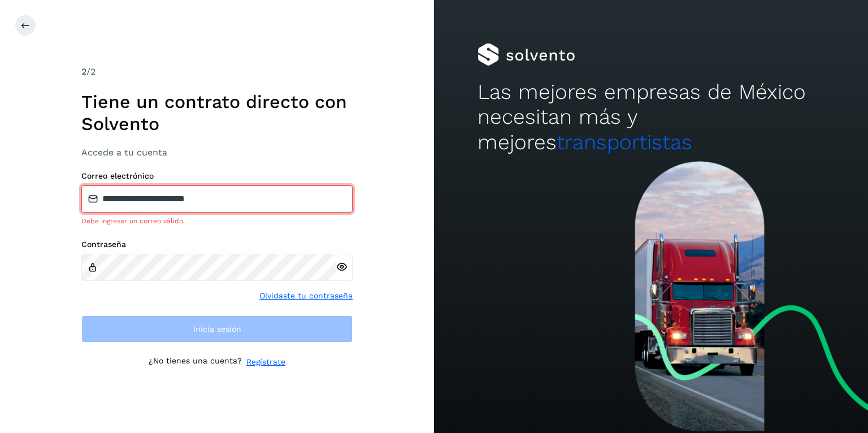  Describe the element at coordinates (651, 117) in the screenshot. I see `h2: Las mejores empresas de México necesitan más y mejores` at that location.